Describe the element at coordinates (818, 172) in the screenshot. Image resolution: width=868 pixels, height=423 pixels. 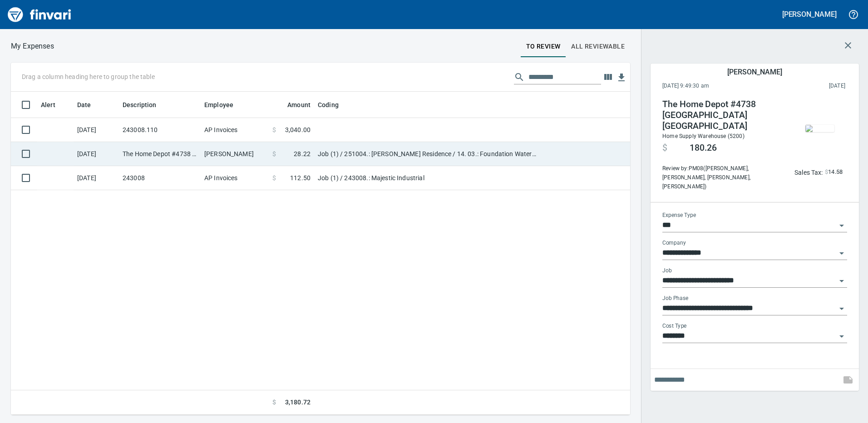
I see `button: Sales Tax:$14.58` at that location.